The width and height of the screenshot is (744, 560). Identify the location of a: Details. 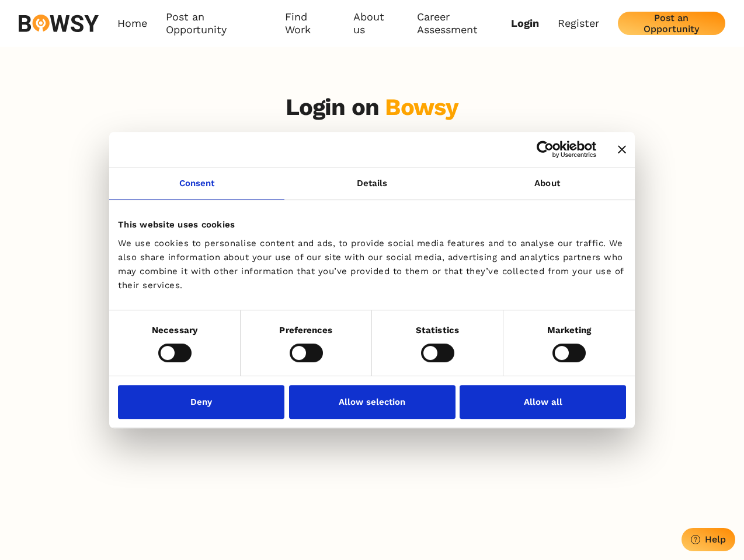
(372, 183).